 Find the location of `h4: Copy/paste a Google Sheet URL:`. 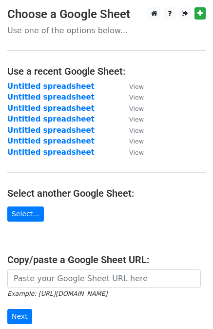

h4: Copy/paste a Google Sheet URL: is located at coordinates (106, 260).